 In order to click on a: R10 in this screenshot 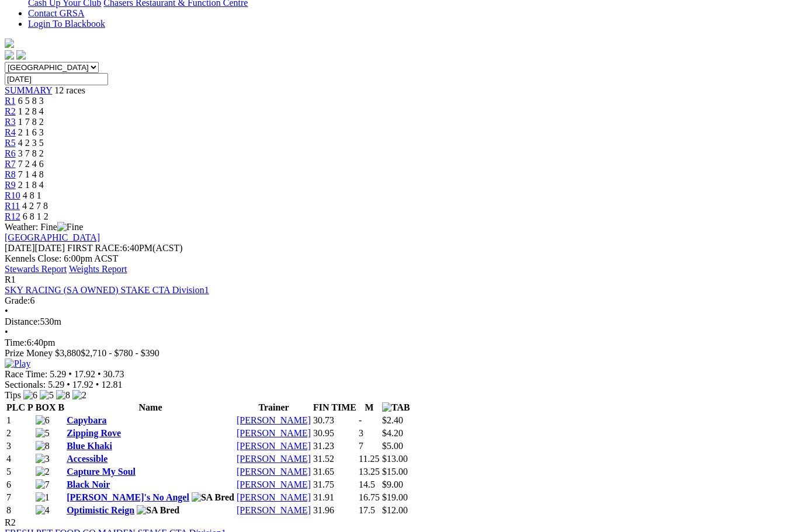, I will do `click(12, 195)`.